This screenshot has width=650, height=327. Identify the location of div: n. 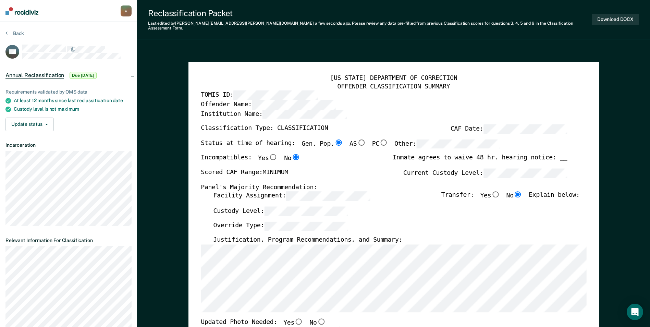
(126, 11).